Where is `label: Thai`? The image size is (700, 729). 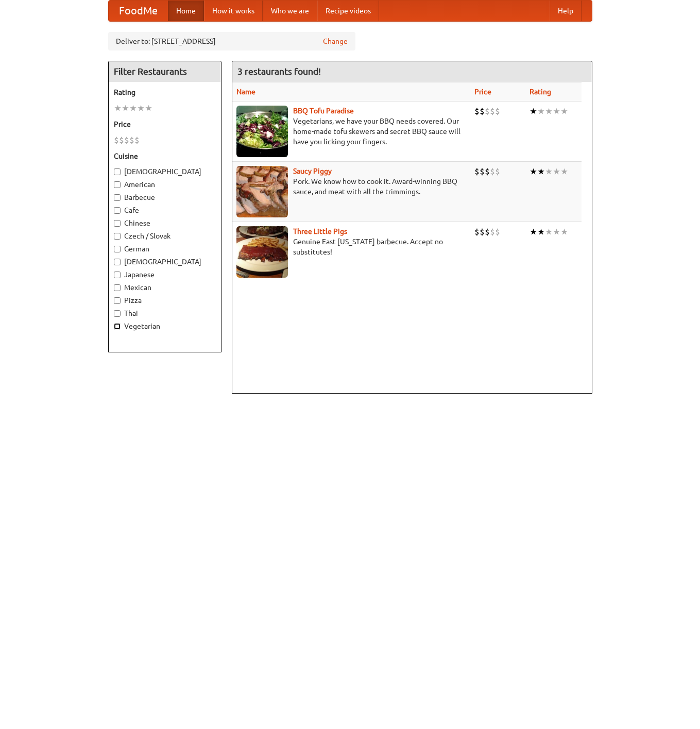 label: Thai is located at coordinates (165, 313).